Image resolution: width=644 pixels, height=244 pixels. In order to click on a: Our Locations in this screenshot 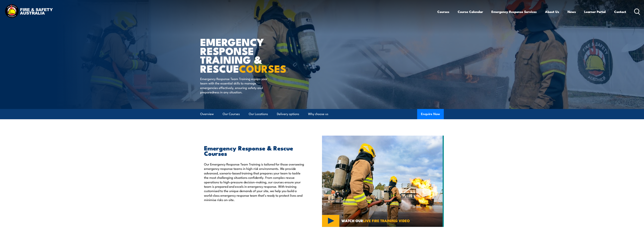, I will do `click(258, 114)`.